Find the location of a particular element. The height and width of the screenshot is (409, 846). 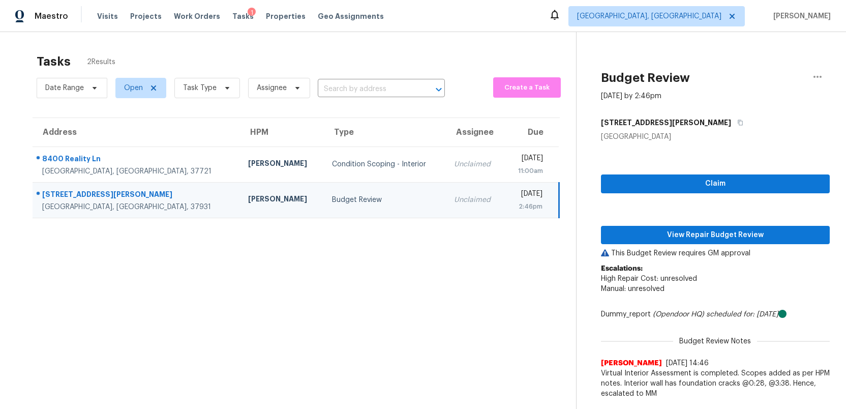

div: 8400 Reality Ln is located at coordinates (137, 160).